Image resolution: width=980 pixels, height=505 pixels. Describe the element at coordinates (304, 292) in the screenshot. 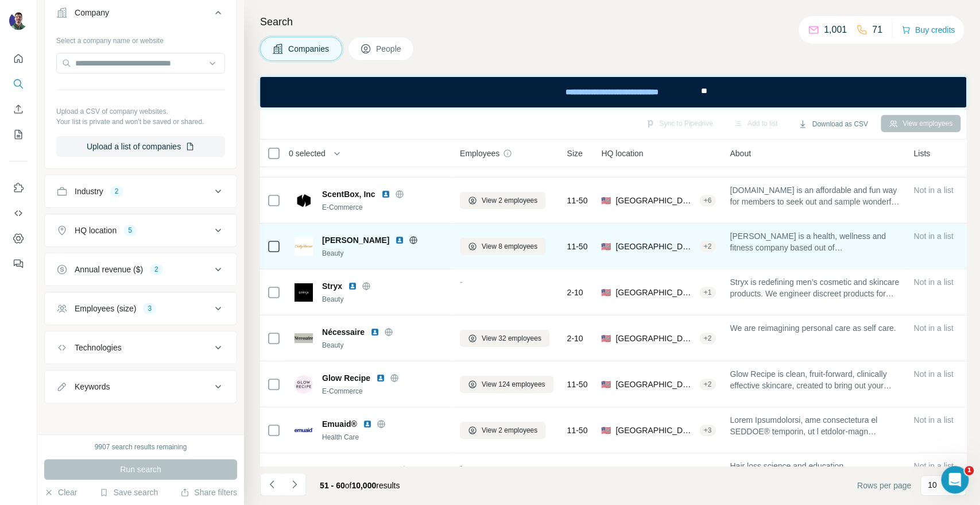

I see `img: Logo of Stryx` at that location.